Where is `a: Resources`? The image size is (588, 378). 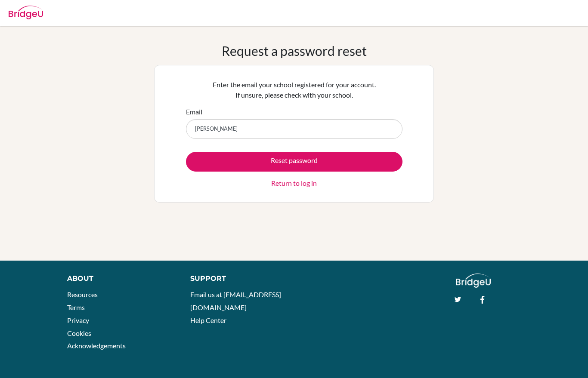 a: Resources is located at coordinates (82, 294).